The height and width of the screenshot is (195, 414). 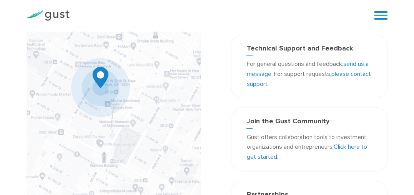 I want to click on a: send us a message, so click(x=307, y=68).